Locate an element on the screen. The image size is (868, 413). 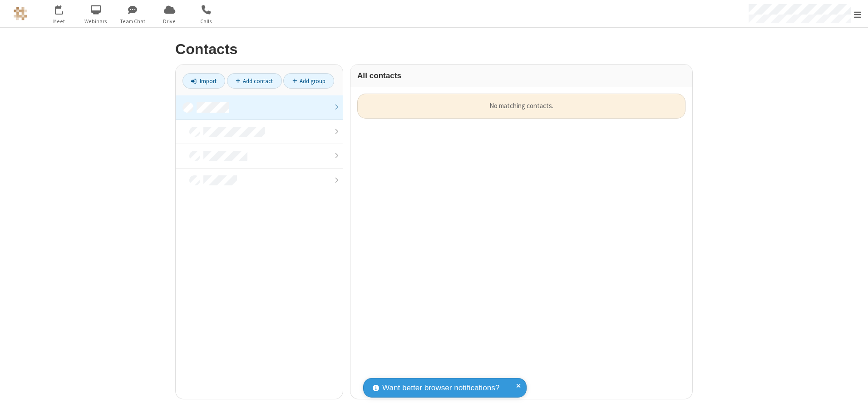
h3: All contacts is located at coordinates (521, 75).